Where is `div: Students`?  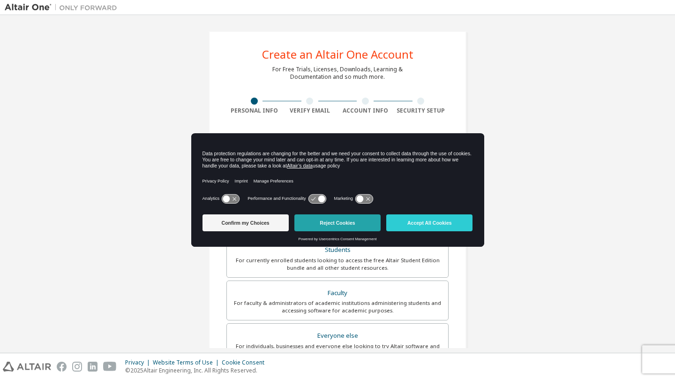 div: Students is located at coordinates (337, 250).